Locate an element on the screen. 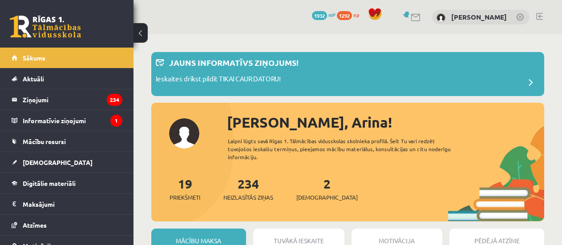 The width and height of the screenshot is (562, 245). a: Mācību resursi is located at coordinates (67, 141).